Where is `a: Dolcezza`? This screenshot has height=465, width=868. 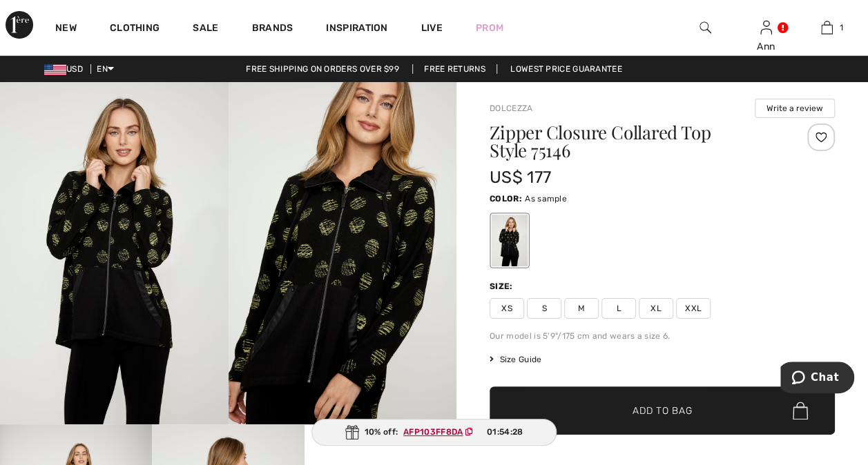 a: Dolcezza is located at coordinates (511, 108).